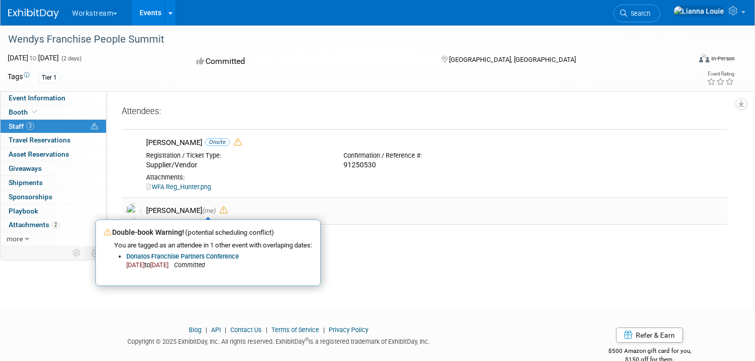 Image resolution: width=755 pixels, height=361 pixels. I want to click on span: (2 days), so click(71, 58).